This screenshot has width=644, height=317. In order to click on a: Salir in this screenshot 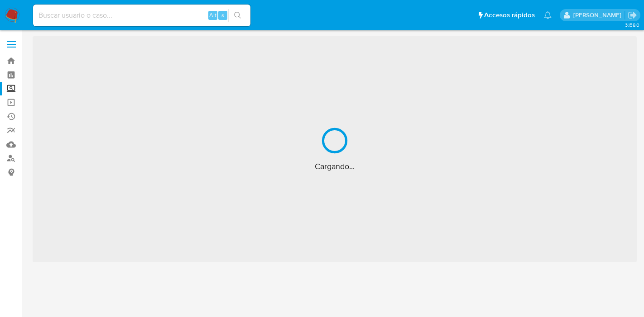, I will do `click(632, 15)`.